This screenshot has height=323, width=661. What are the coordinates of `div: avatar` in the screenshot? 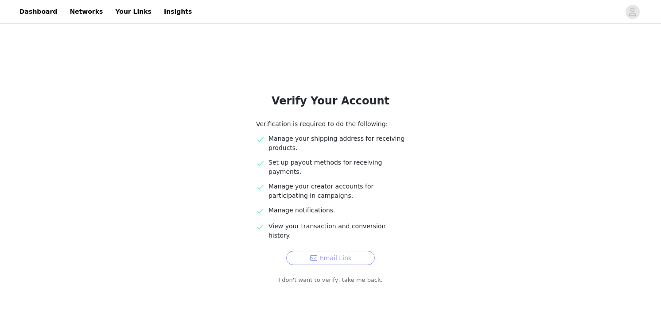 It's located at (632, 12).